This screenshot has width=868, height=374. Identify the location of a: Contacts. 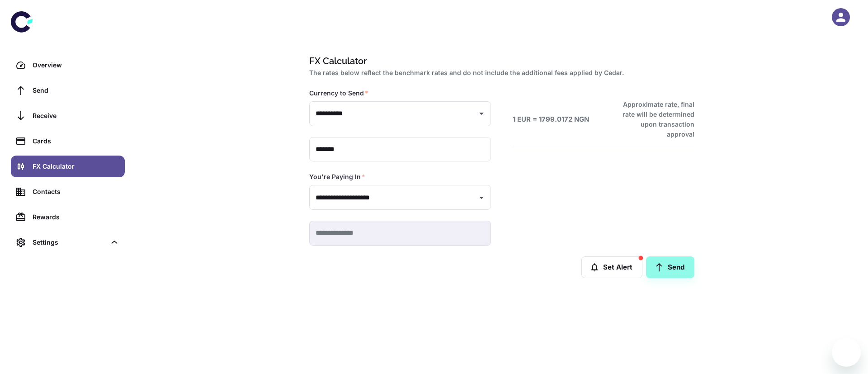
(68, 191).